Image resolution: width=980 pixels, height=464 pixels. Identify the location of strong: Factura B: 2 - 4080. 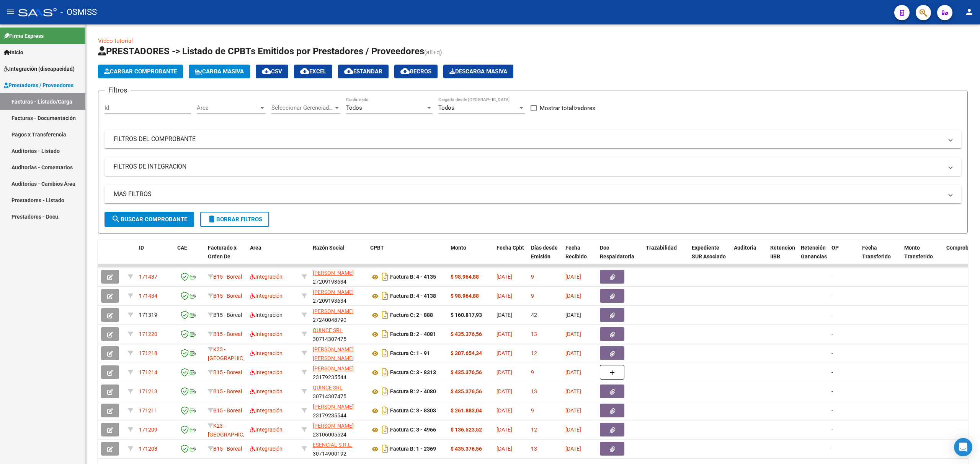
(413, 392).